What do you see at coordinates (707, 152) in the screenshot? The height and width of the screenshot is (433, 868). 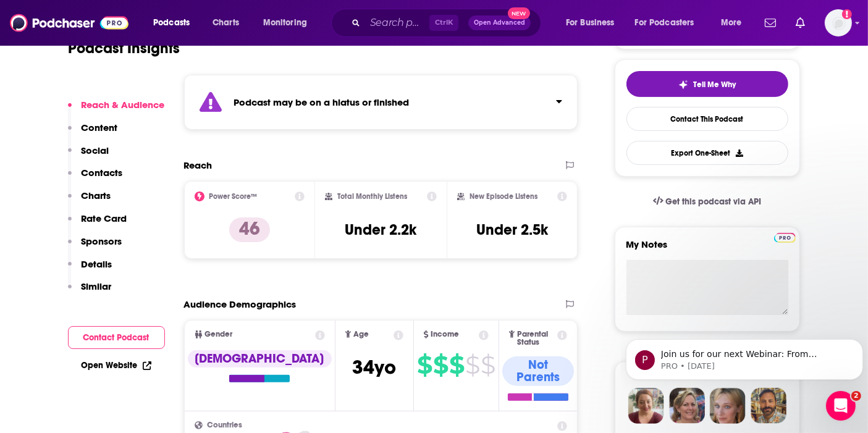 I see `button: Export One-Sheet` at bounding box center [707, 152].